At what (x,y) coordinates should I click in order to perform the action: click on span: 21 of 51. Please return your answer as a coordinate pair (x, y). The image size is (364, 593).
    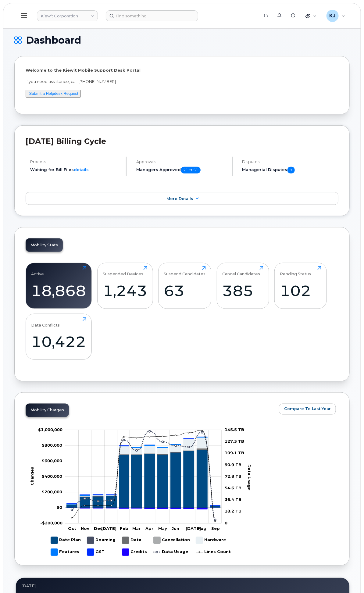
    Looking at the image, I should click on (191, 170).